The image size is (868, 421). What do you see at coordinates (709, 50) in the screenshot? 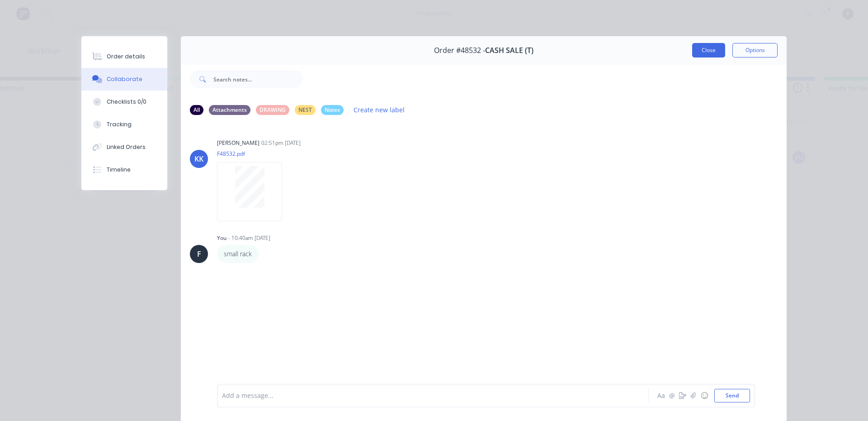
I see `button: Close` at bounding box center [709, 50].